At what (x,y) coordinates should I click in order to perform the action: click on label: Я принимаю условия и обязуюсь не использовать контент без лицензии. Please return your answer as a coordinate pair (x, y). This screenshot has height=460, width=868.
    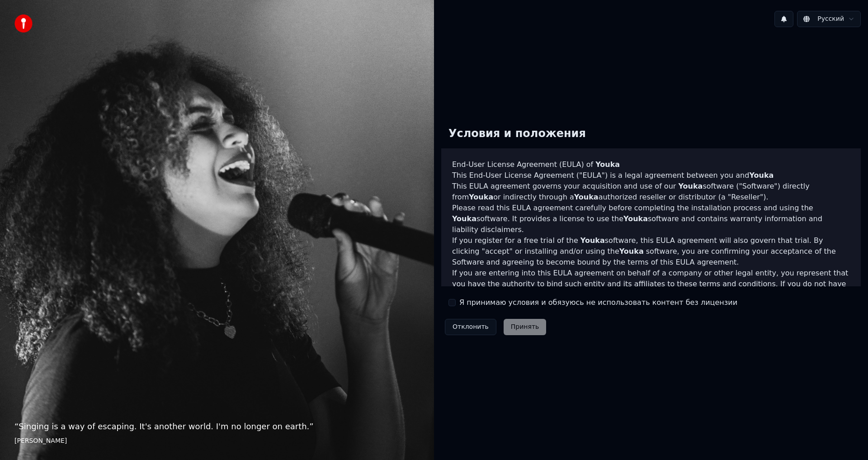
    Looking at the image, I should click on (598, 303).